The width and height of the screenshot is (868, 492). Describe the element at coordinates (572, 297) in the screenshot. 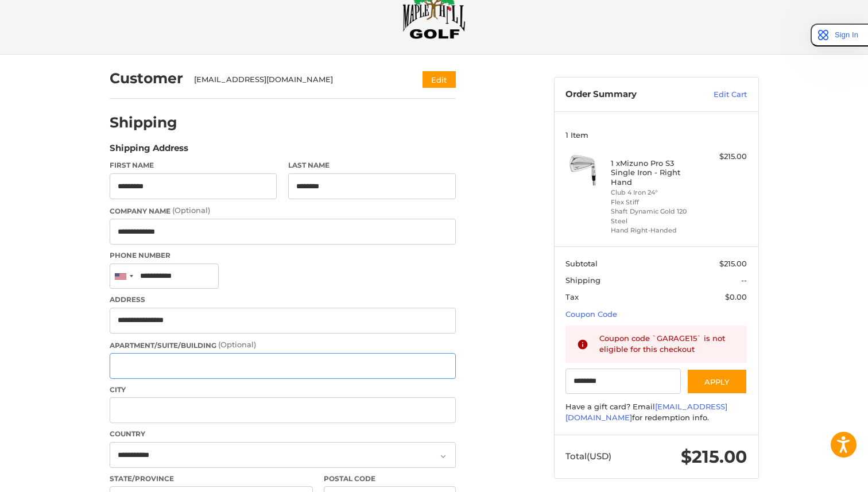

I see `span: Tax` at that location.